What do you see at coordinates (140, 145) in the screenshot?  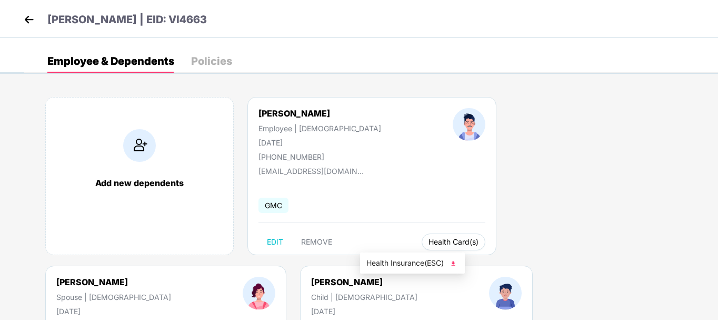 I see `img: addIcon` at bounding box center [140, 145].